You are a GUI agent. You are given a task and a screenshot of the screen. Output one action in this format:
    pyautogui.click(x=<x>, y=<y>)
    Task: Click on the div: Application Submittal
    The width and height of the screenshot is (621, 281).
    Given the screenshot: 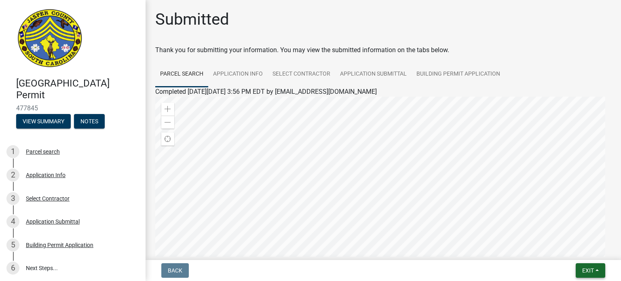 What is the action you would take?
    pyautogui.click(x=53, y=222)
    